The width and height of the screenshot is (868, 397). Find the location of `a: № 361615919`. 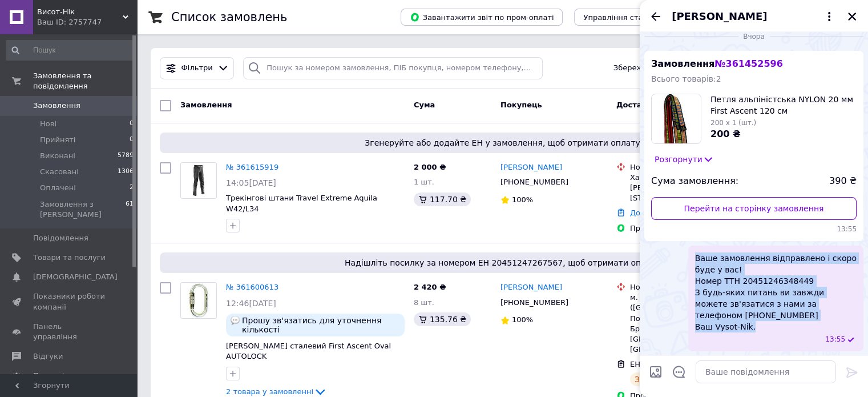

a: № 361615919 is located at coordinates (252, 167).